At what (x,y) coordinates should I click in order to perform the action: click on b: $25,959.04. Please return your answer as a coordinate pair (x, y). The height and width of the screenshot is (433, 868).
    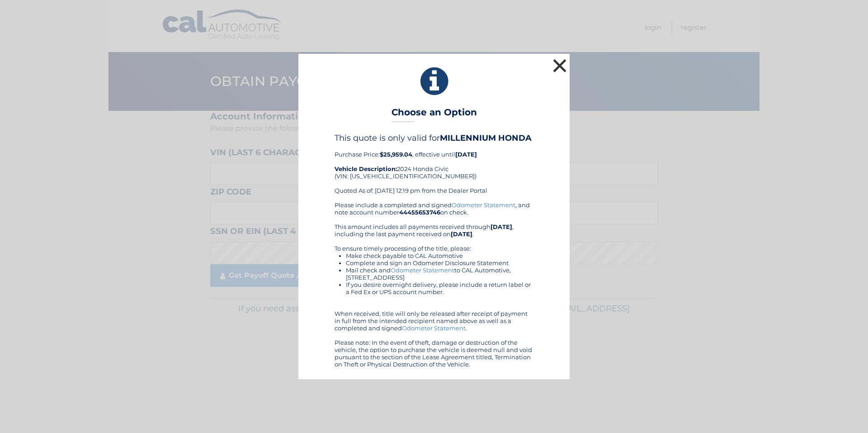
    Looking at the image, I should click on (396, 155).